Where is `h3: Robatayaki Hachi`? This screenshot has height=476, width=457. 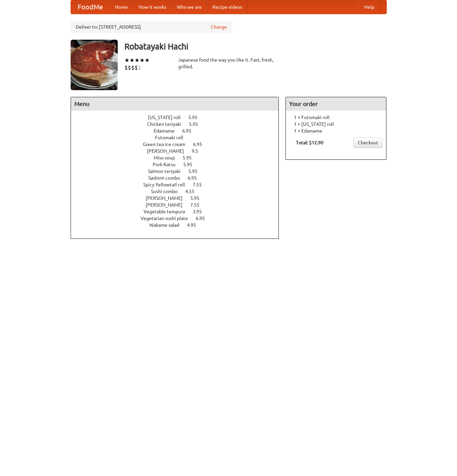 h3: Robatayaki Hachi is located at coordinates (255, 46).